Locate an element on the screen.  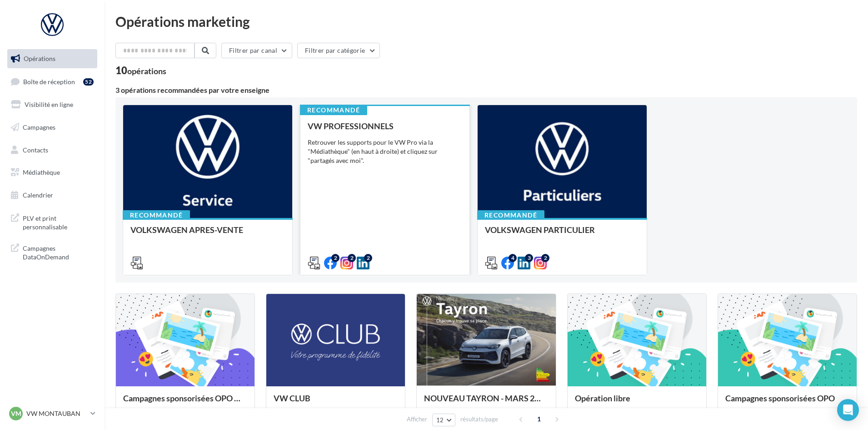
a: Médiathèque is located at coordinates (52, 173).